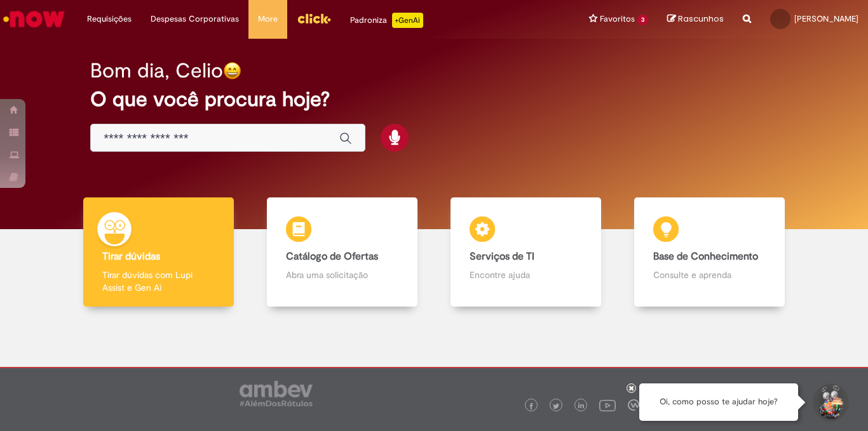  I want to click on span: Requisições, so click(110, 19).